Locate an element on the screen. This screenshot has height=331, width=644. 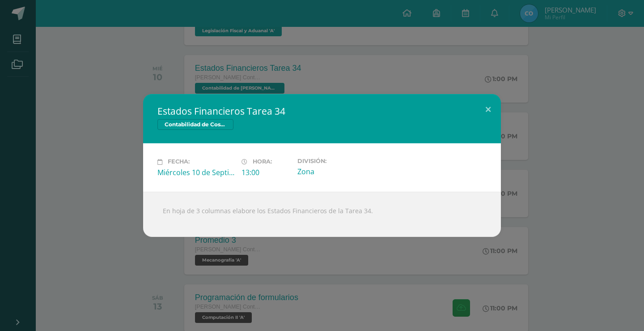
div: Miércoles 10 de Septiembre is located at coordinates (196, 172).